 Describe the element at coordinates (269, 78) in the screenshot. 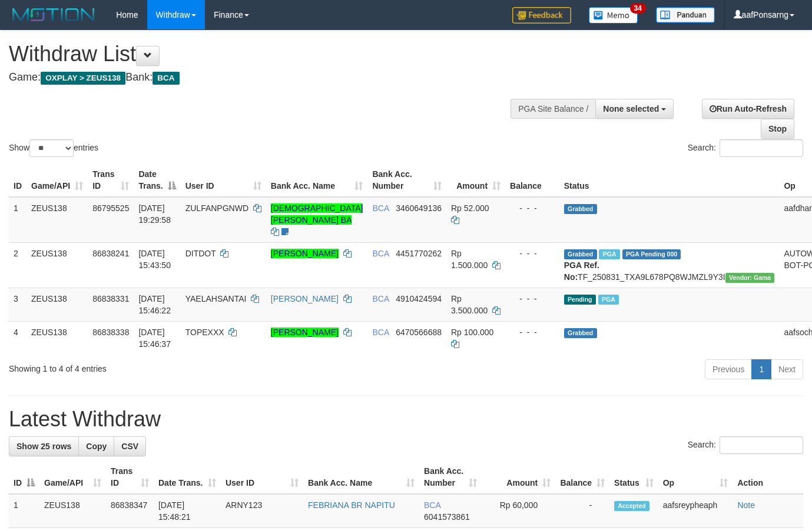

I see `h4: Game: Bank:` at that location.